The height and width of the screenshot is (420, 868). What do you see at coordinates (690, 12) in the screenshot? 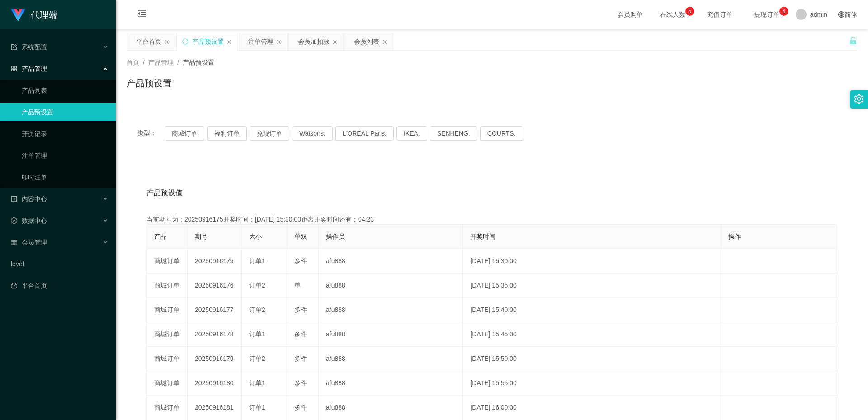
I see `sup: 5` at bounding box center [690, 12].